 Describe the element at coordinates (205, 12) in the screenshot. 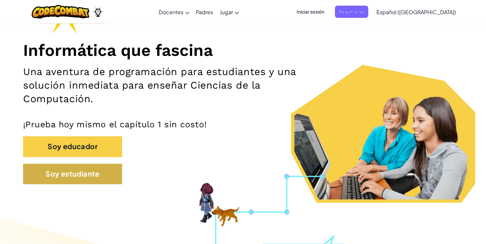

I see `a: Padres` at that location.